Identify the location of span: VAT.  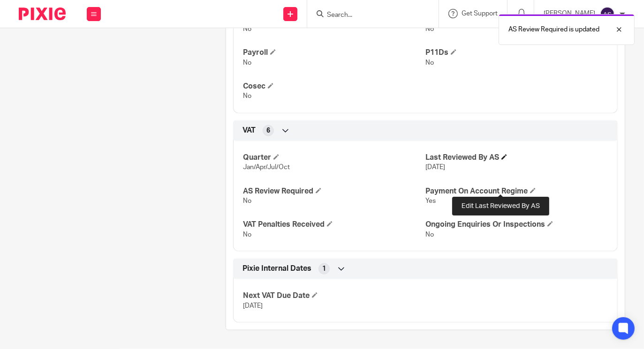
(249, 130).